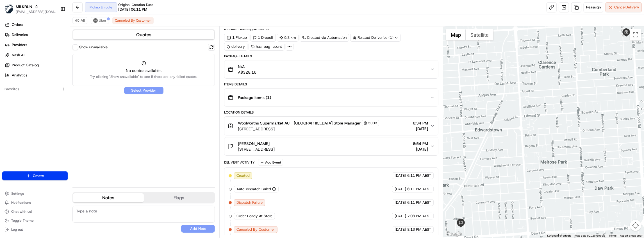 The width and height of the screenshot is (644, 238). I want to click on span: Cancel Delivery, so click(627, 7).